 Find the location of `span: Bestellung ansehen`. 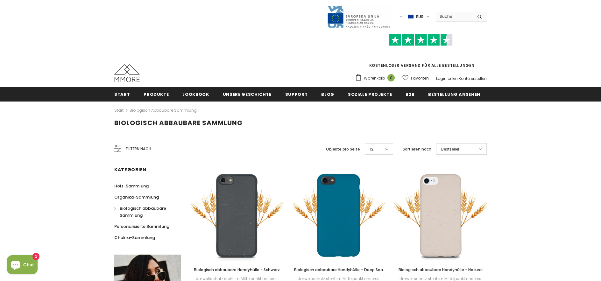

span: Bestellung ansehen is located at coordinates (455, 94).